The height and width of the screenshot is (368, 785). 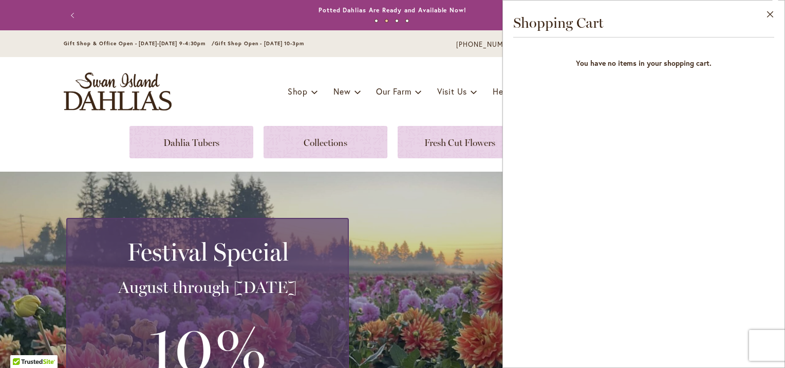 What do you see at coordinates (393, 10) in the screenshot?
I see `a: Potted Dahlias Are Ready and Available Now!` at bounding box center [393, 10].